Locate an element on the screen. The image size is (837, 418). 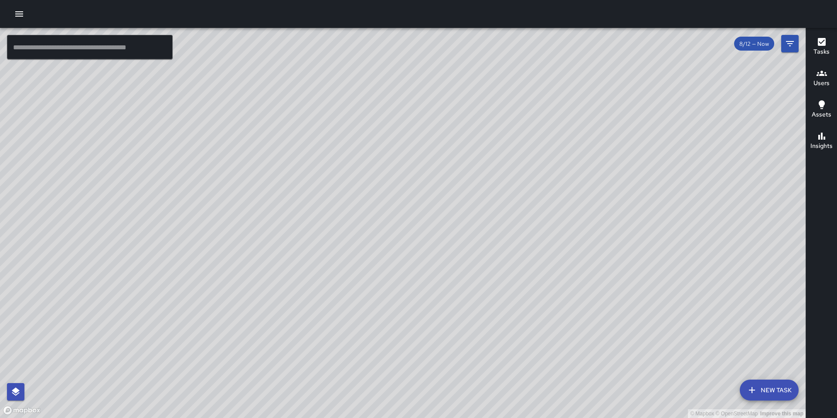
h6: Users is located at coordinates (822, 83).